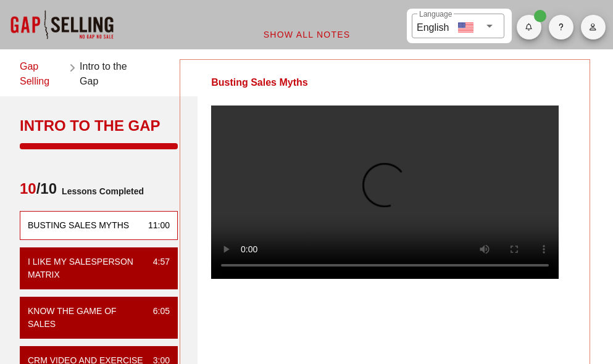 Image resolution: width=613 pixels, height=364 pixels. I want to click on span: Badge, so click(541, 16).